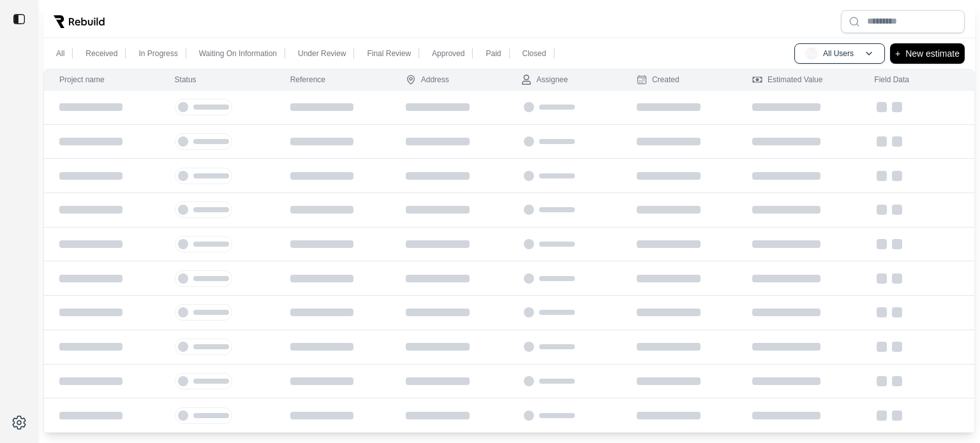  Describe the element at coordinates (81, 79) in the screenshot. I see `div: Project name` at that location.